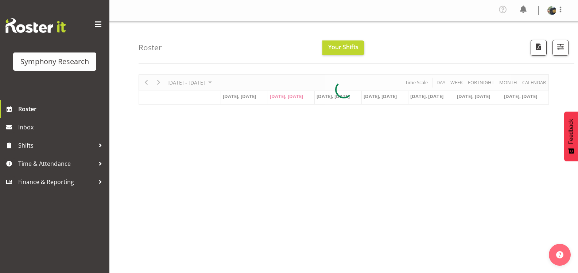 The height and width of the screenshot is (273, 578). I want to click on img: Rosterit website logo, so click(35, 26).